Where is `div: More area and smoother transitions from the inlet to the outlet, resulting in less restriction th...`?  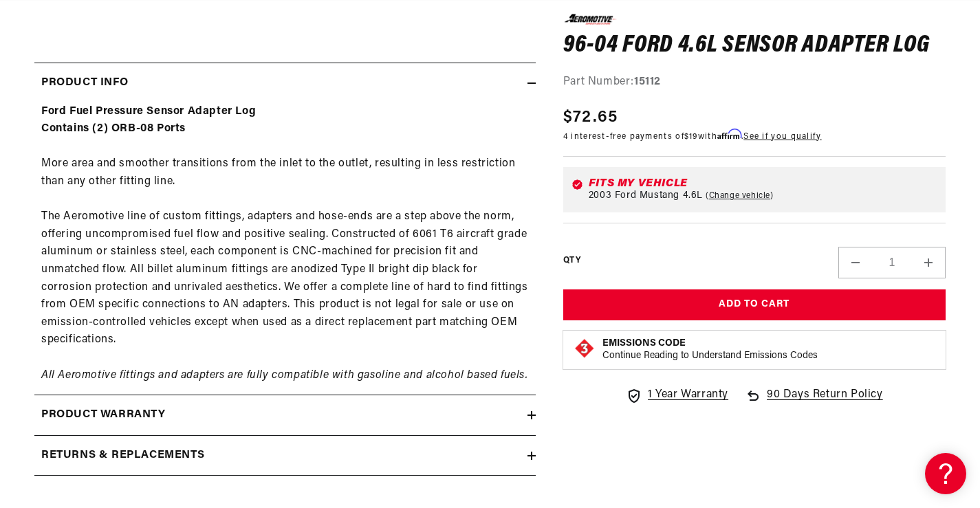 div: More area and smoother transitions from the inlet to the outlet, resulting in less restriction th... is located at coordinates (285, 244).